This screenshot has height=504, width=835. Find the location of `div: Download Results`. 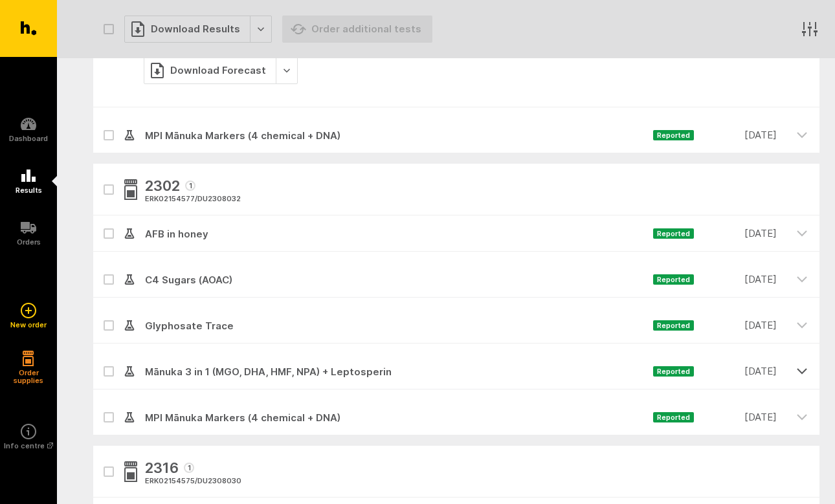

div: Download Results is located at coordinates (198, 29).